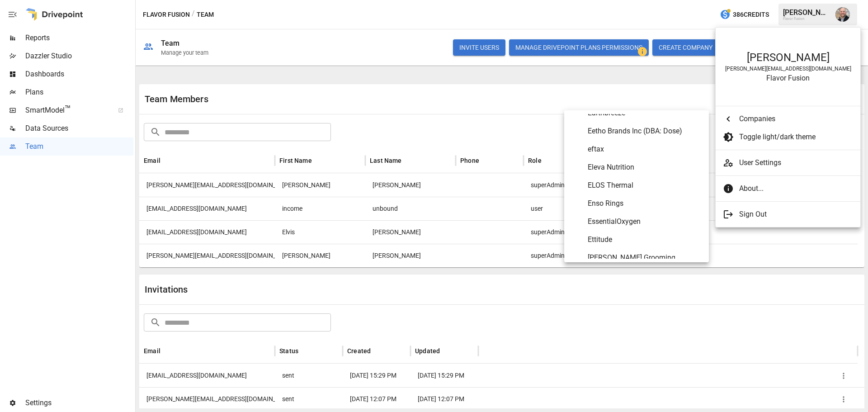 Image resolution: width=868 pixels, height=412 pixels. Describe the element at coordinates (644, 204) in the screenshot. I see `span: Enso Rings` at that location.